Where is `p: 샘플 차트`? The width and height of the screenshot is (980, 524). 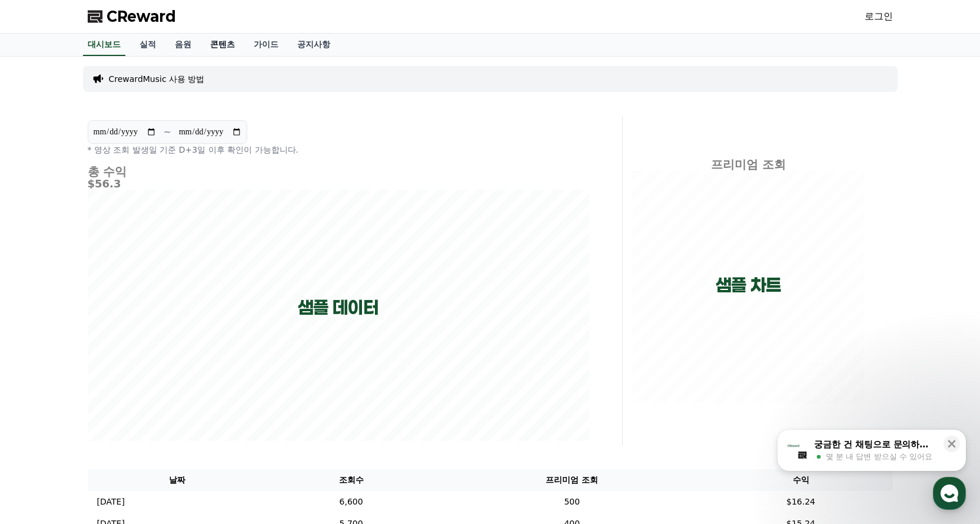
p: 샘플 차트 is located at coordinates (749, 286).